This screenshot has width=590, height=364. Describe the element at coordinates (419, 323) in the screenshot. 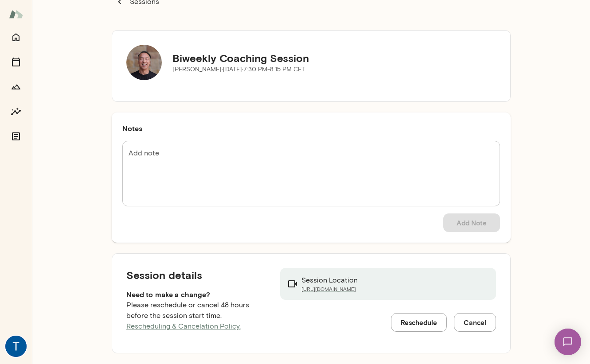

I see `button: Reschedule` at that location.